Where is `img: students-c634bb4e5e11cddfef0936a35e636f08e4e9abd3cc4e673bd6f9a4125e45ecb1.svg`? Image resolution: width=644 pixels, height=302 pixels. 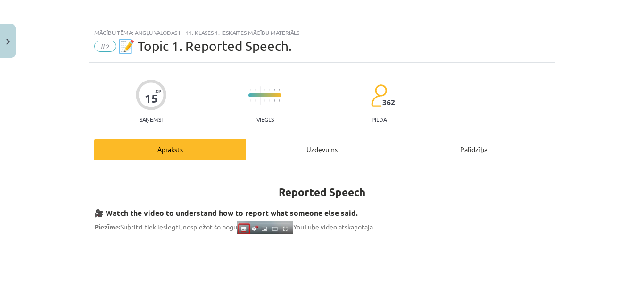
img: students-c634bb4e5e11cddfef0936a35e636f08e4e9abd3cc4e673bd6f9a4125e45ecb1.svg is located at coordinates (379, 96).